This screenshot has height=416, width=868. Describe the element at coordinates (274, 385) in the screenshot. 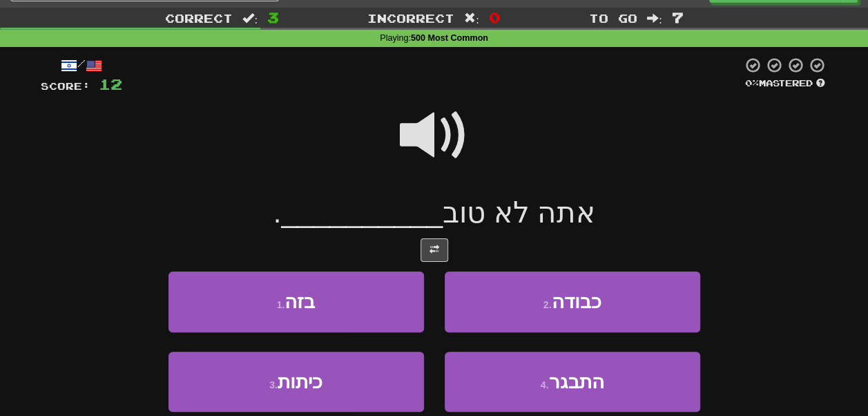

I see `small: 3 .` at that location.